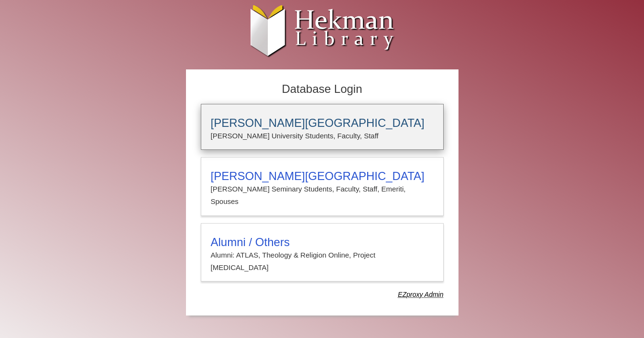  What do you see at coordinates (420, 294) in the screenshot?
I see `dfn: Use Alumni login` at bounding box center [420, 294].